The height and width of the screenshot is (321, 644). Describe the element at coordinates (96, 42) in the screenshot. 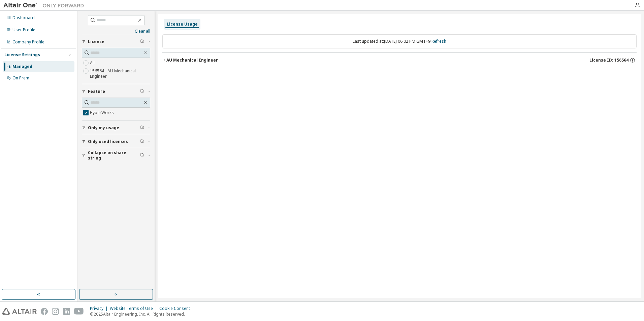

I see `span: License` at that location.